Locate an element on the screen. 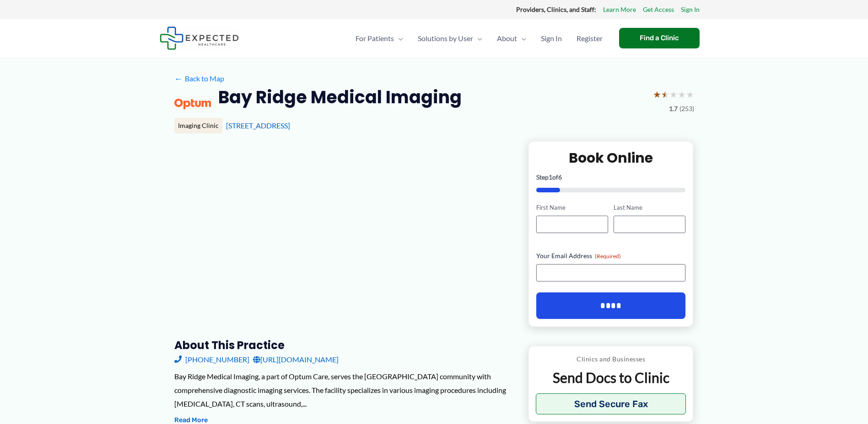 This screenshot has height=424, width=868. span: Register is located at coordinates (589, 39).